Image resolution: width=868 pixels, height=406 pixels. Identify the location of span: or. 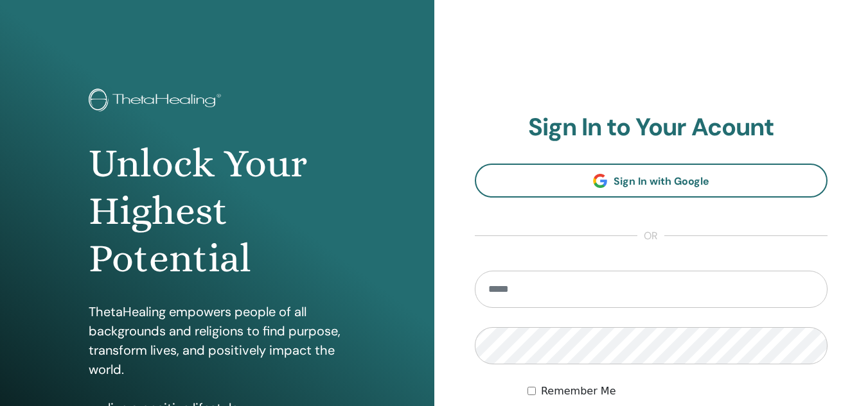
(651, 236).